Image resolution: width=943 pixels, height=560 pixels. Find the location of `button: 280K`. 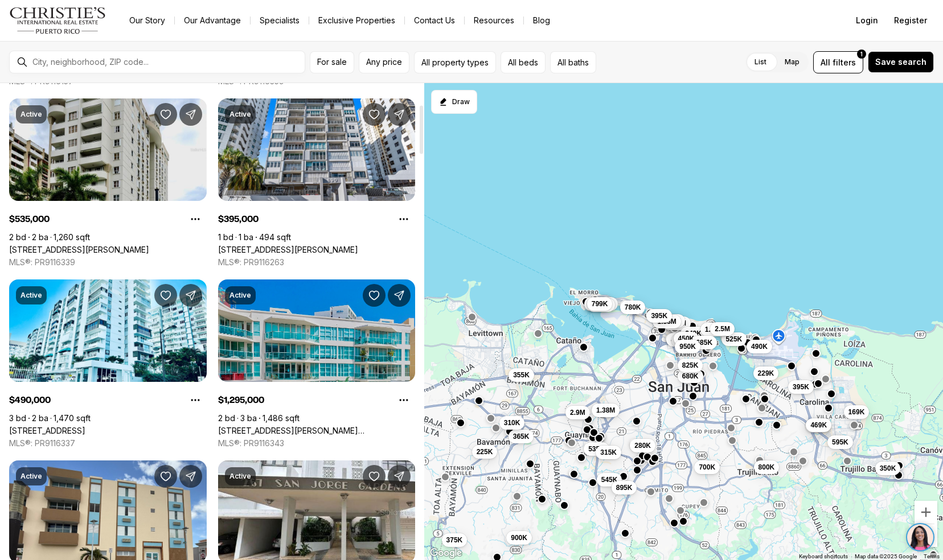

button: 280K is located at coordinates (642, 446).